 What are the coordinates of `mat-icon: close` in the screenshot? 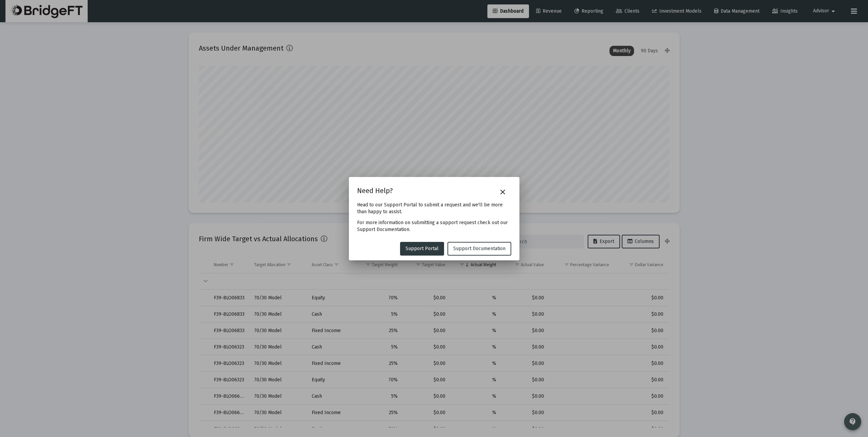 It's located at (503, 192).